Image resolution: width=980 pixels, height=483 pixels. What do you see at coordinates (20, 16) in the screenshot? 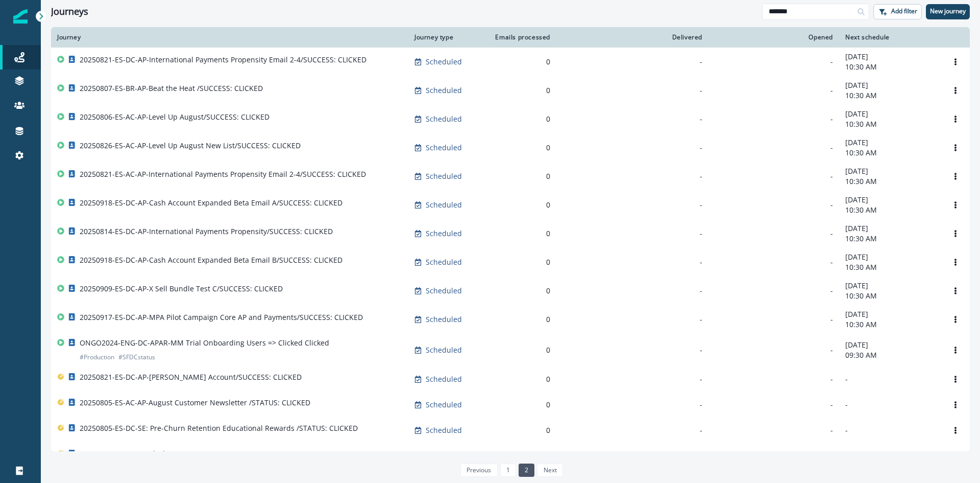
I see `img: Inflection` at bounding box center [20, 16].